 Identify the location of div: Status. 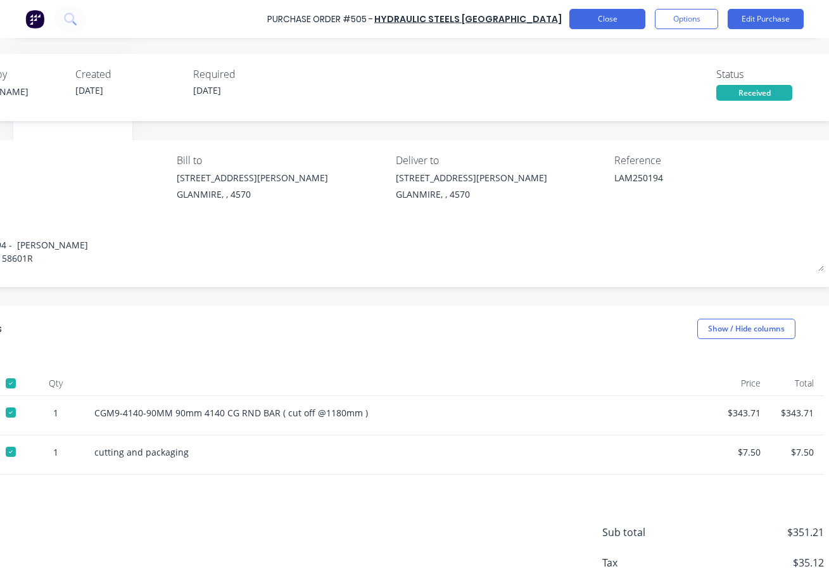
(770, 74).